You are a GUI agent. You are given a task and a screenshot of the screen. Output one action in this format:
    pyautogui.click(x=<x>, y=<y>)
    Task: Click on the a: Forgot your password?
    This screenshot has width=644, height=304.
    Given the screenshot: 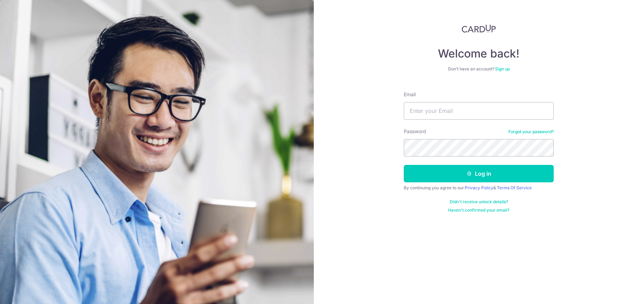 What is the action you would take?
    pyautogui.click(x=531, y=132)
    